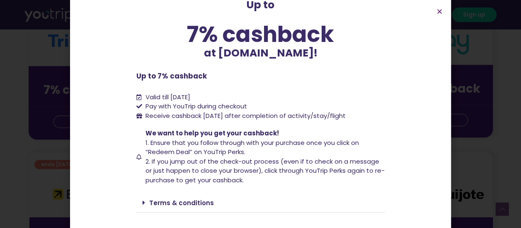  What do you see at coordinates (172, 76) in the screenshot?
I see `b: Up to 7% cashback` at bounding box center [172, 76].